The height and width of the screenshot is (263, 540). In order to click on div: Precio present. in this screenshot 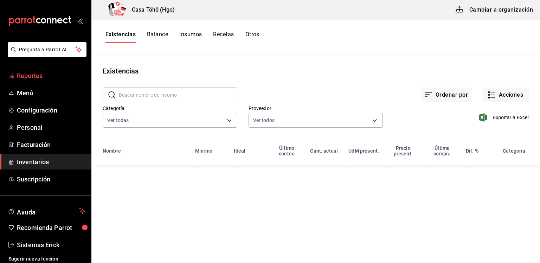, I will do `click(403, 151)`.